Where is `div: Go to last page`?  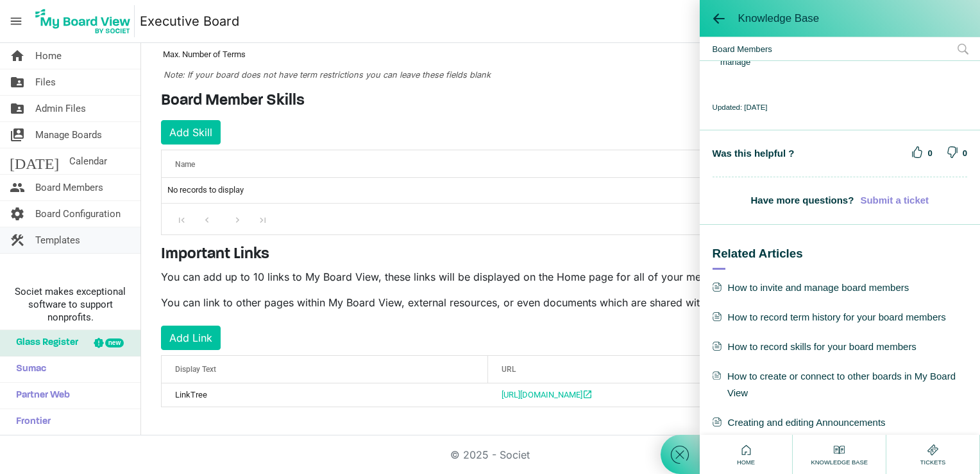
div: Go to last page is located at coordinates (263, 219).